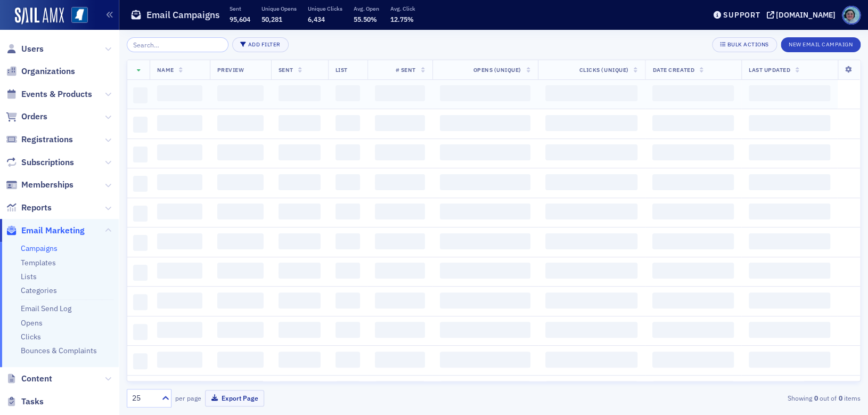  I want to click on a: Campaigns, so click(38, 248).